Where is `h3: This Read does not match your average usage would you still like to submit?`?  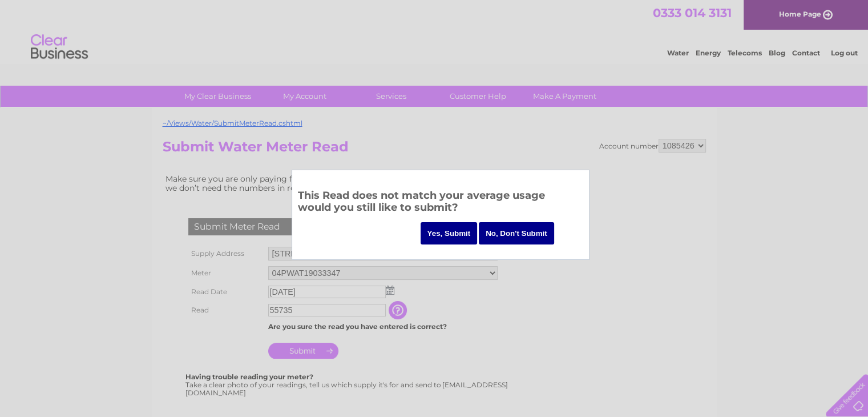
h3: This Read does not match your average usage would you still like to submit? is located at coordinates (441, 203).